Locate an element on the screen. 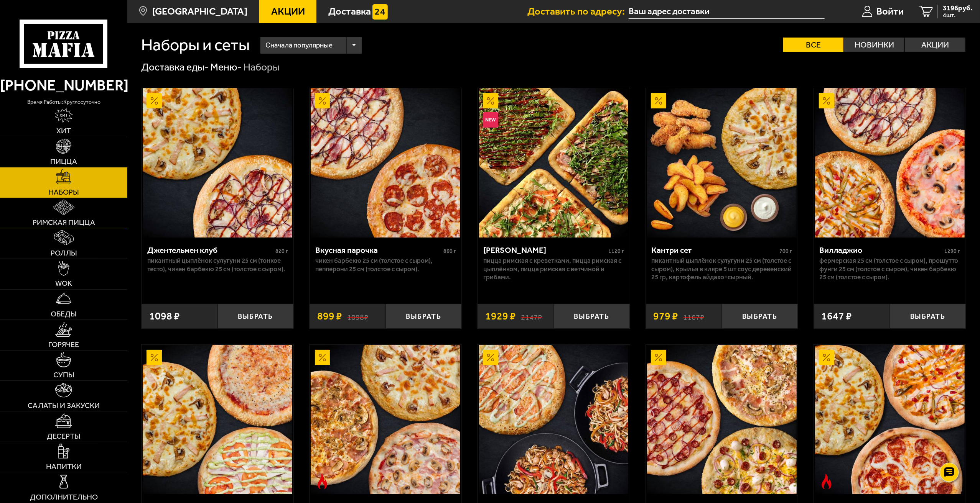 This screenshot has height=503, width=980. img: Кантри сет is located at coordinates (722, 163).